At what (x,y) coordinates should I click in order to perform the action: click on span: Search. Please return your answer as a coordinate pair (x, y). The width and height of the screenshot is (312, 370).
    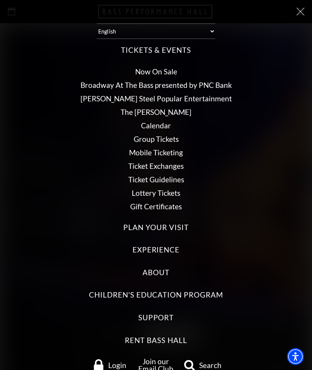
    Looking at the image, I should click on (210, 365).